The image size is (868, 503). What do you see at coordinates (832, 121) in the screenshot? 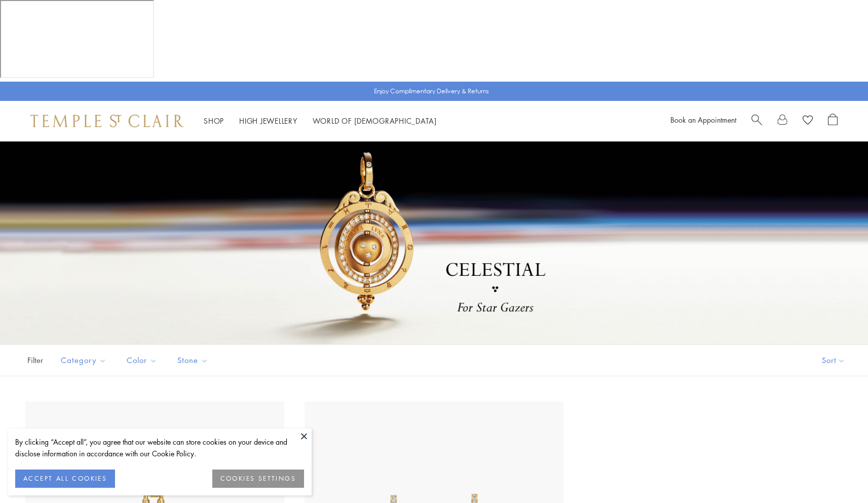
I see `a: Open Shopping Bag` at bounding box center [832, 121].